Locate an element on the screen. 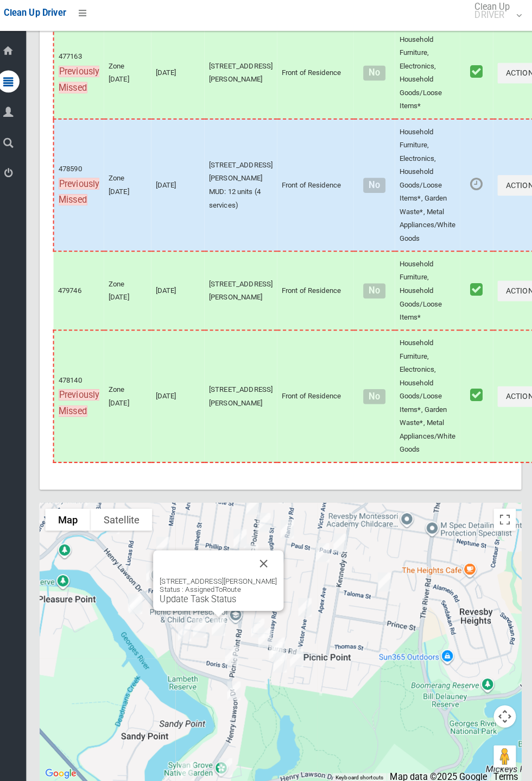 The width and height of the screenshot is (532, 781). div: 1/92 Victor Avenue, PICNIC POINT NSW 2213<br>Status : Collected<br><a href="/driver/booking/47959... is located at coordinates (308, 599).